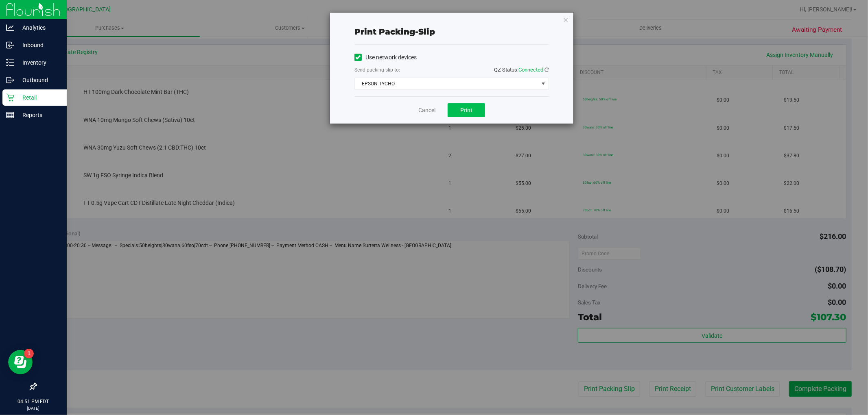 The image size is (868, 415). Describe the element at coordinates (10, 45) in the screenshot. I see `inline-svg: Inbound` at that location.